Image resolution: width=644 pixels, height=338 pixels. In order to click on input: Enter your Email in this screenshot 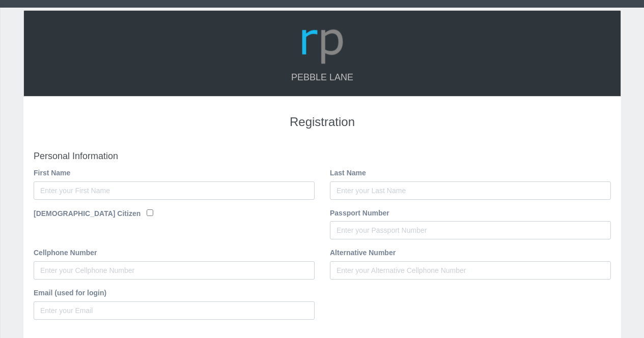, I will do `click(174, 311)`.